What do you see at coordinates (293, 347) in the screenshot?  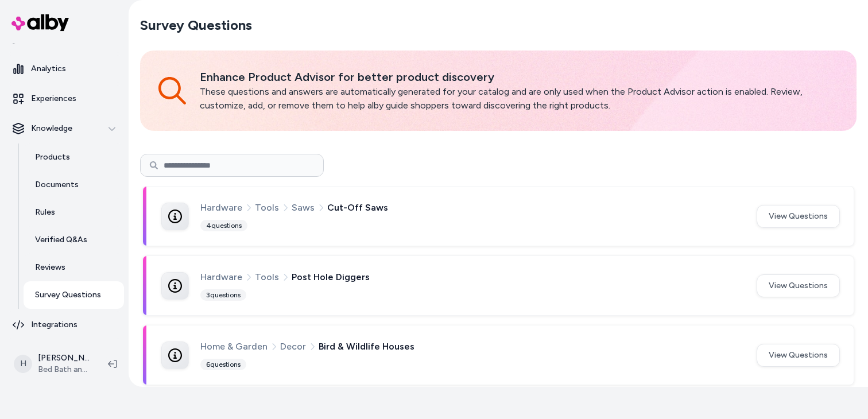 I see `span: Decor` at bounding box center [293, 347].